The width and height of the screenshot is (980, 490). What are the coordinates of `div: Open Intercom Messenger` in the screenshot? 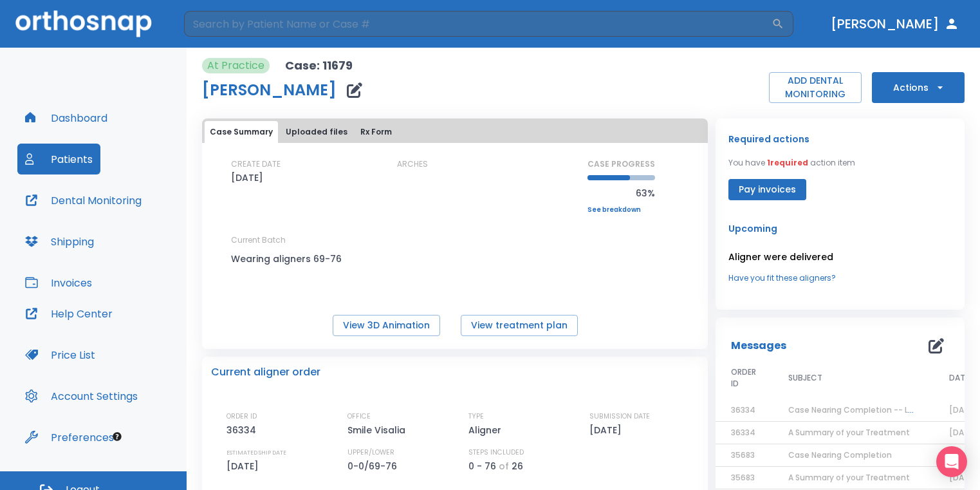 It's located at (951, 462).